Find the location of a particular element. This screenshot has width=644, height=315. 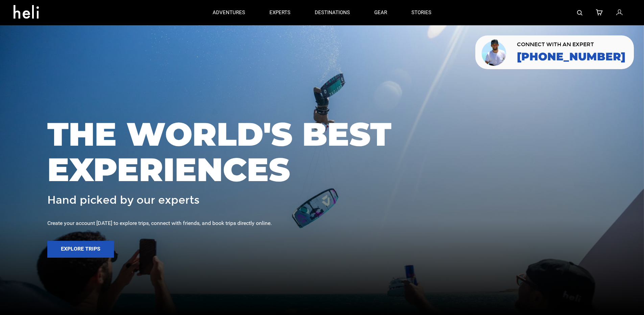

span: CONNECT WITH AN EXPERT is located at coordinates (571, 44).